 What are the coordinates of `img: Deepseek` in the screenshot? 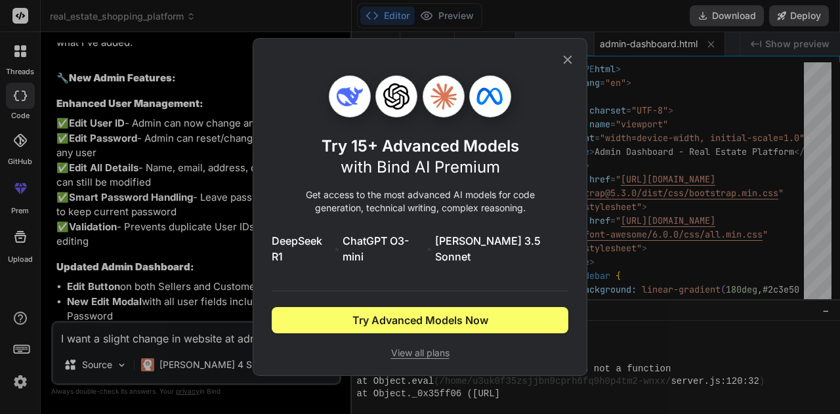 It's located at (350, 96).